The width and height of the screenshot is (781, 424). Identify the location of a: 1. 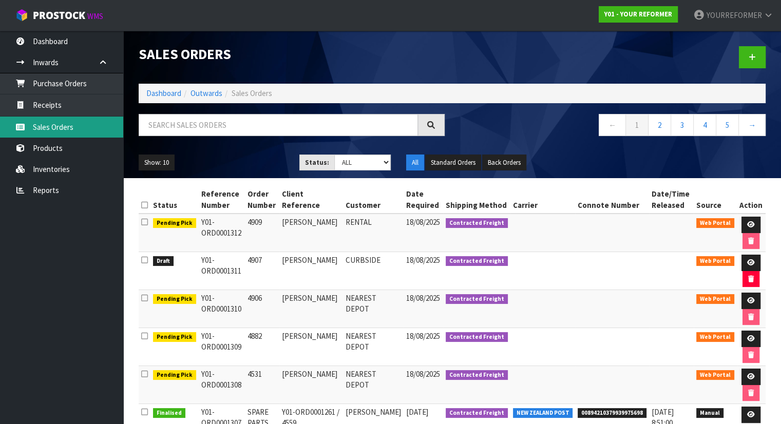
(637, 125).